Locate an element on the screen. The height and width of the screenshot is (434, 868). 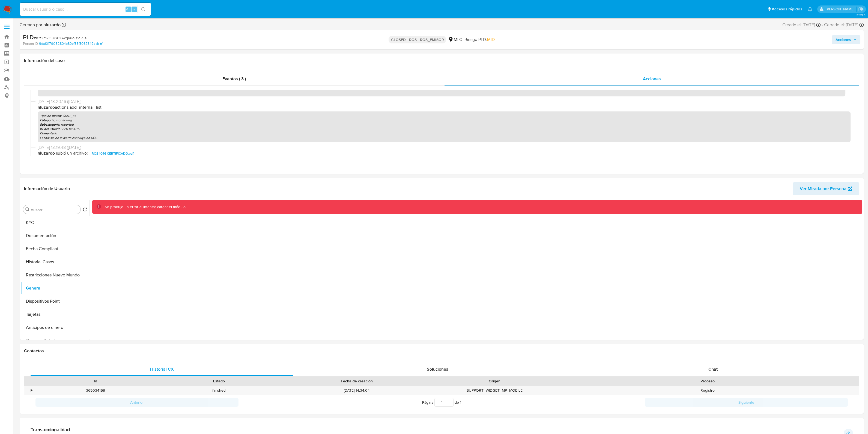
button: Cruces y Relaciones is located at coordinates (55, 341).